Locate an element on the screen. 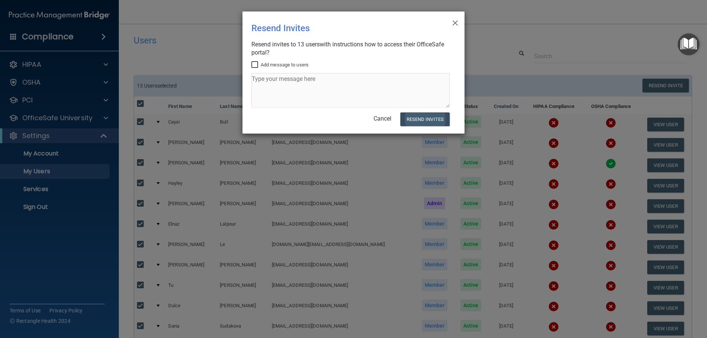  button: Resend Invites is located at coordinates (425, 119).